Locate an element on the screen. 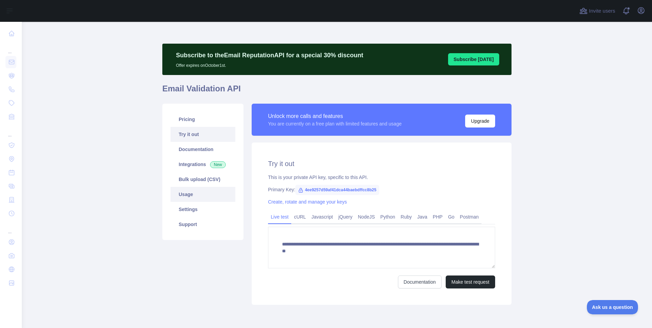  div: Unlock more calls and features is located at coordinates (335, 116).